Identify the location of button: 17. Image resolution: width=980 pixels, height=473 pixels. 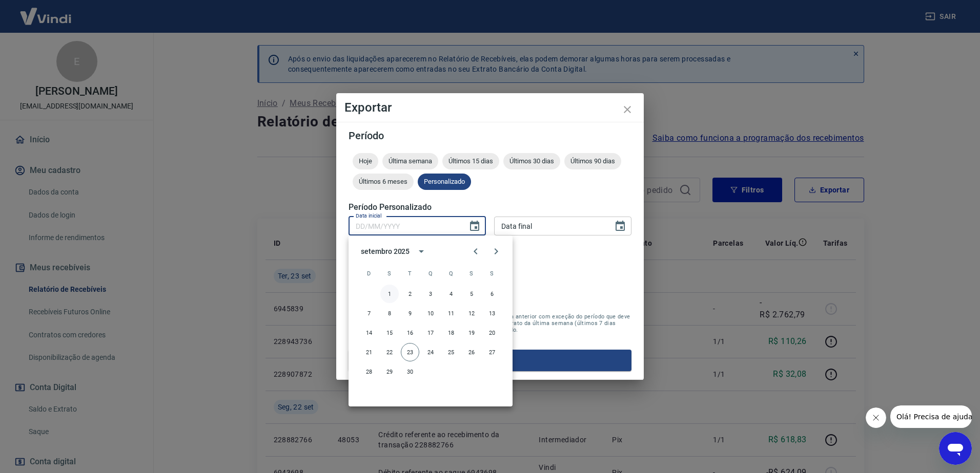
(431, 333).